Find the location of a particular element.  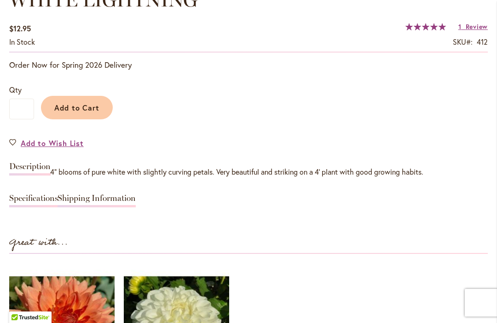

p: Order Now for Spring 2026 Delivery is located at coordinates (248, 65).